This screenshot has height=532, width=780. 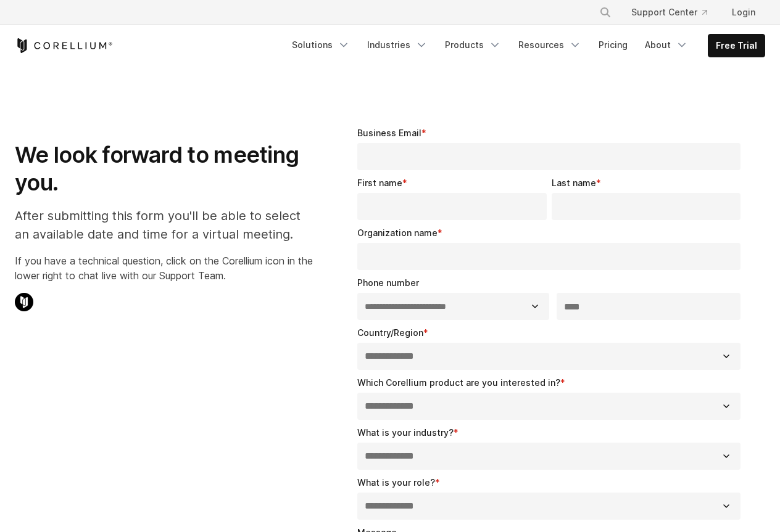 I want to click on button: Search, so click(x=605, y=12).